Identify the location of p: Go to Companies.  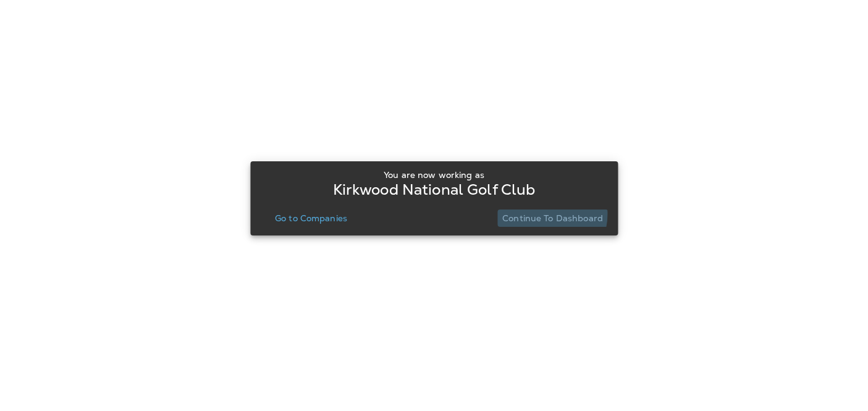
(311, 218).